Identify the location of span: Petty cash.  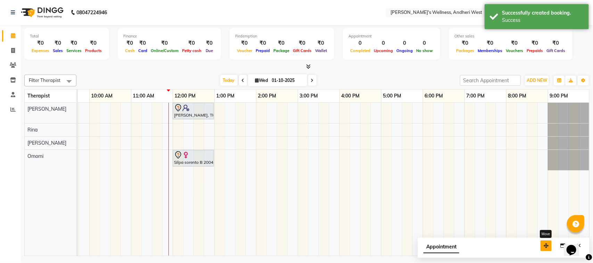
(192, 51).